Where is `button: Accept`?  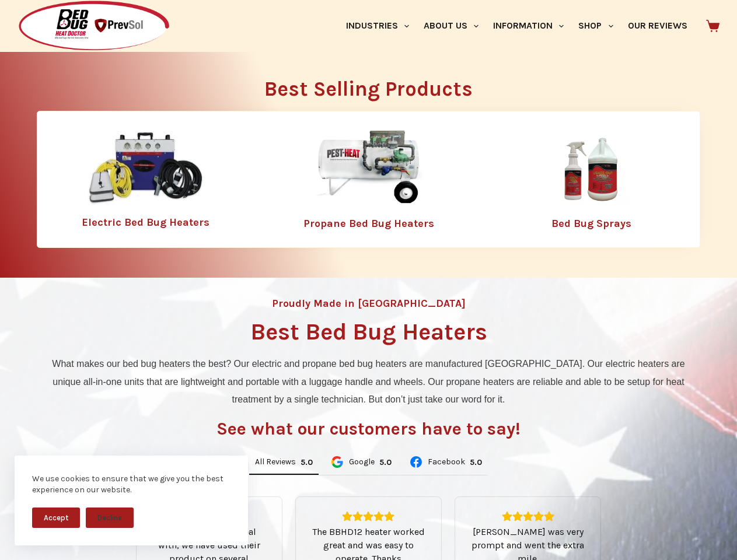
button: Accept is located at coordinates (56, 517).